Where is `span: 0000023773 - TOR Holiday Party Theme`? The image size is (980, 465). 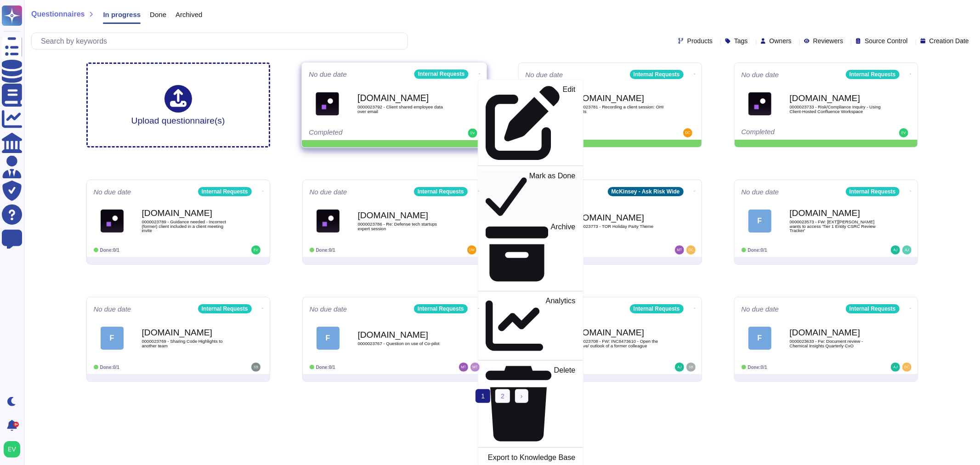
span: 0000023773 - TOR Holiday Party Theme is located at coordinates (619, 227).